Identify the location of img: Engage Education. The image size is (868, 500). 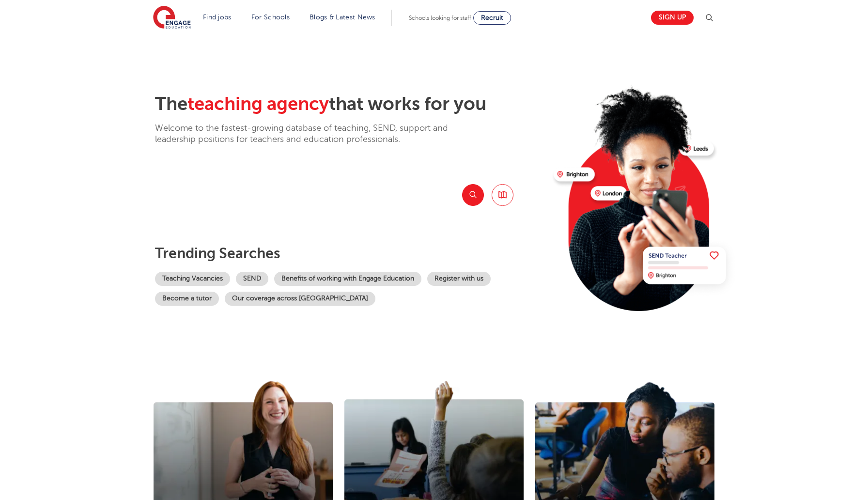
(172, 18).